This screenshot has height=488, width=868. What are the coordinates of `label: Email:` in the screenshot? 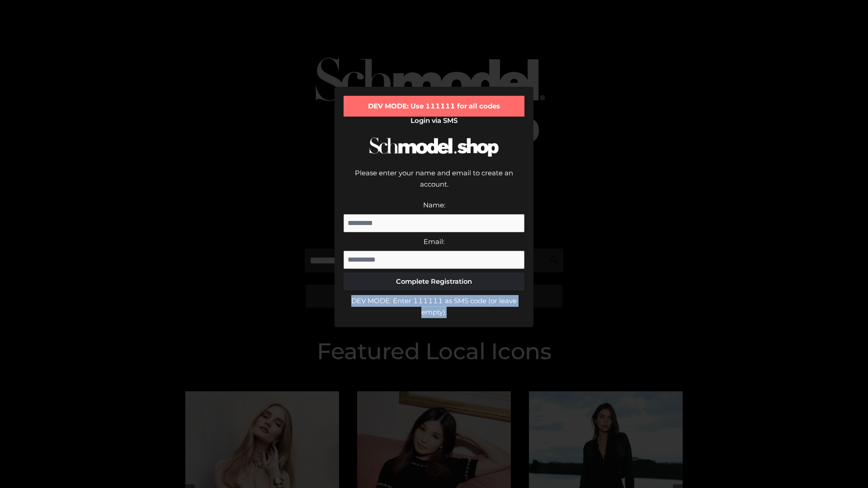 It's located at (434, 241).